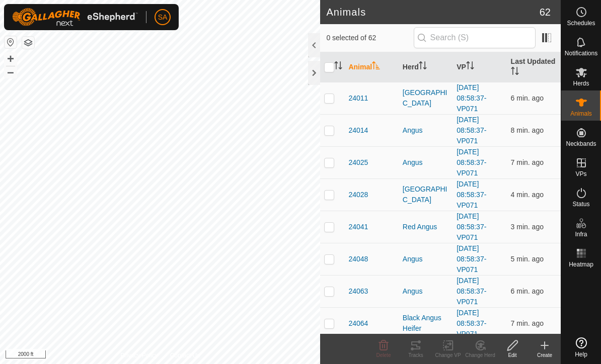 The width and height of the screenshot is (601, 364). What do you see at coordinates (185, 355) in the screenshot?
I see `a: Contact Us` at bounding box center [185, 355].